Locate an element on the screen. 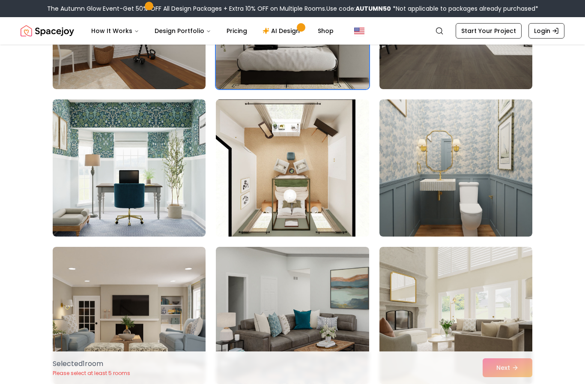 The width and height of the screenshot is (585, 384). a: Pricing is located at coordinates (237, 31).